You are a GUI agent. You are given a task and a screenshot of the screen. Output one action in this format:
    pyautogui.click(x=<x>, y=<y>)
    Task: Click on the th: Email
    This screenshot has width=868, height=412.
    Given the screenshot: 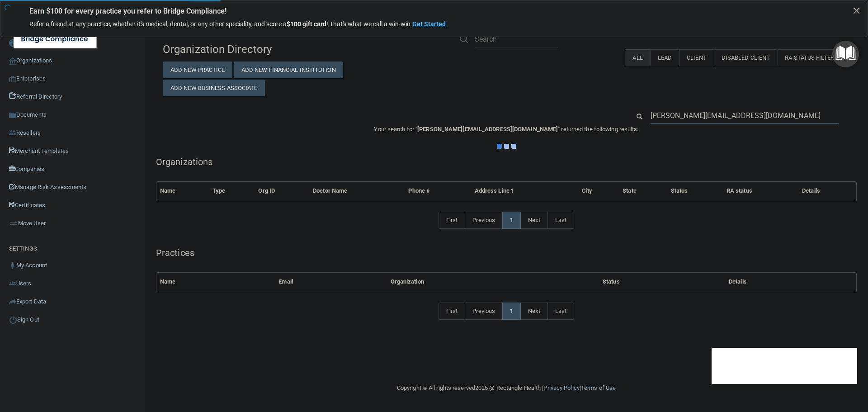 What is the action you would take?
    pyautogui.click(x=331, y=282)
    